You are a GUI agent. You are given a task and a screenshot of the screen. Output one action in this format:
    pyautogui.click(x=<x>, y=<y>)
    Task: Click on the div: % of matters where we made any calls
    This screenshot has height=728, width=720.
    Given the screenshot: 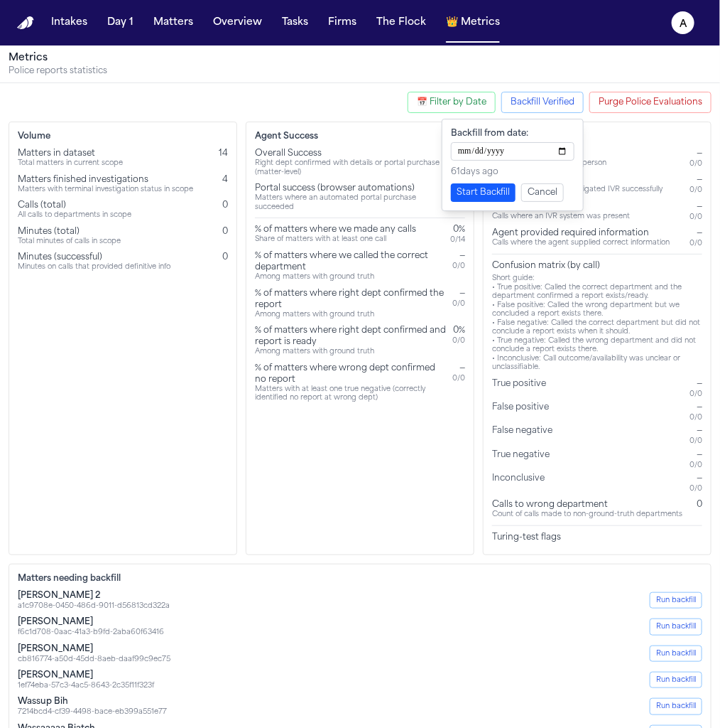 What is the action you would take?
    pyautogui.click(x=335, y=230)
    